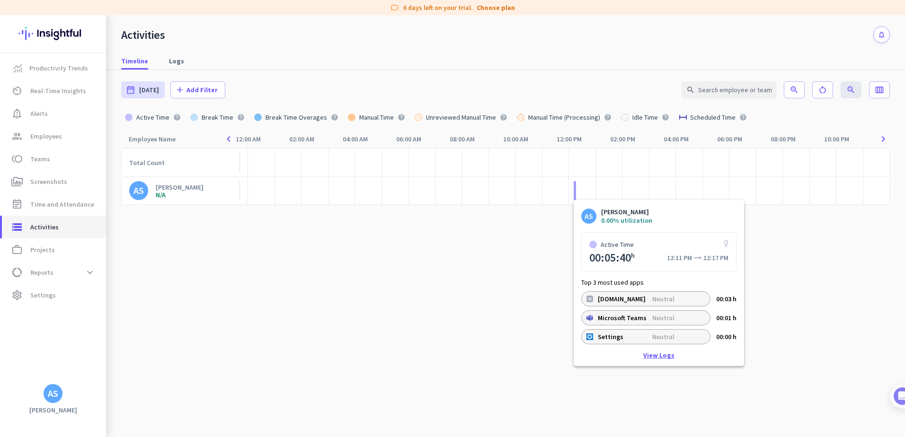  I want to click on div: Manual Time, so click(376, 117).